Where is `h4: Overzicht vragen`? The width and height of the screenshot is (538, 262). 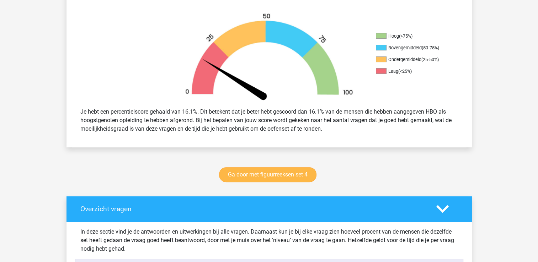
h4: Overzicht vragen is located at coordinates (253, 209).